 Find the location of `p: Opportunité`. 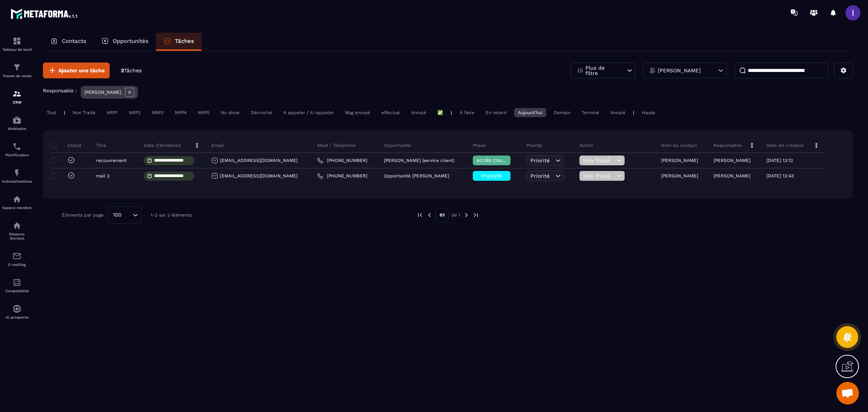

p: Opportunité is located at coordinates (397, 146).